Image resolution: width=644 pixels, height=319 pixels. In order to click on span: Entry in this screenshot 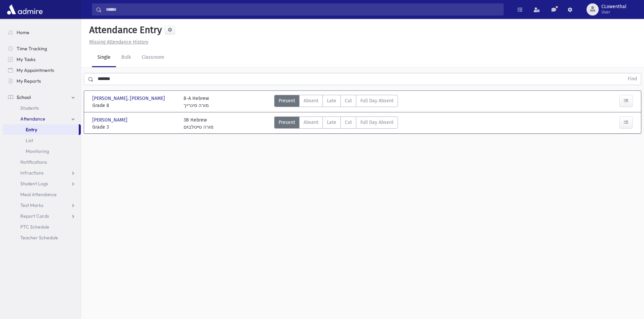, I will do `click(31, 129)`.